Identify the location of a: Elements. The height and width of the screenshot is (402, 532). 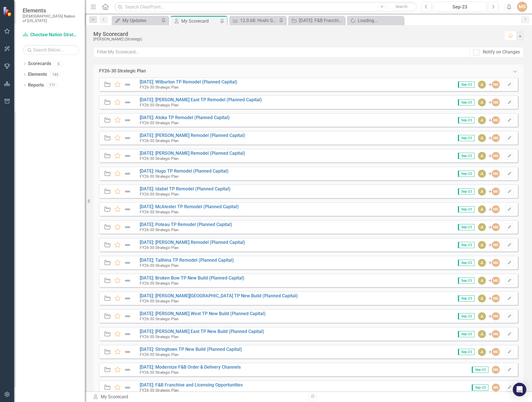
(37, 74).